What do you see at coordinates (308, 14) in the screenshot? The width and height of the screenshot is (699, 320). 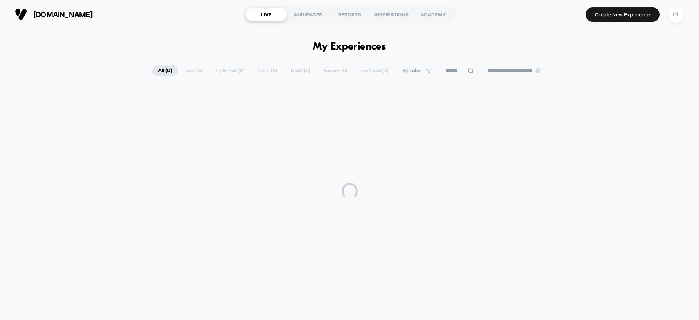 I see `div: AUDIENCES` at bounding box center [308, 14].